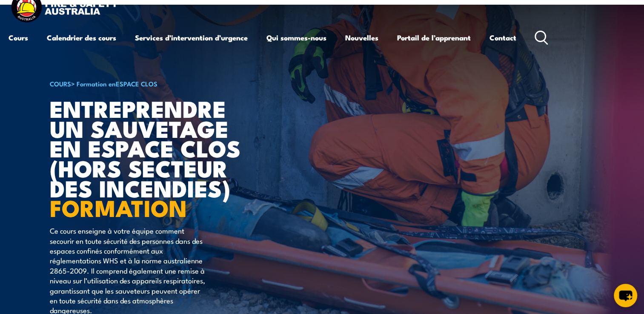 This screenshot has width=644, height=314. I want to click on a: Qui sommes-nous, so click(296, 38).